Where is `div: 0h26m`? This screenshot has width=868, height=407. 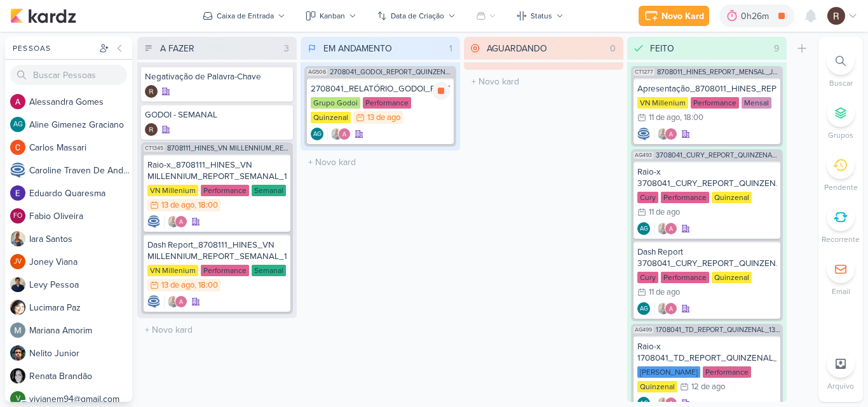 div: 0h26m is located at coordinates (757, 16).